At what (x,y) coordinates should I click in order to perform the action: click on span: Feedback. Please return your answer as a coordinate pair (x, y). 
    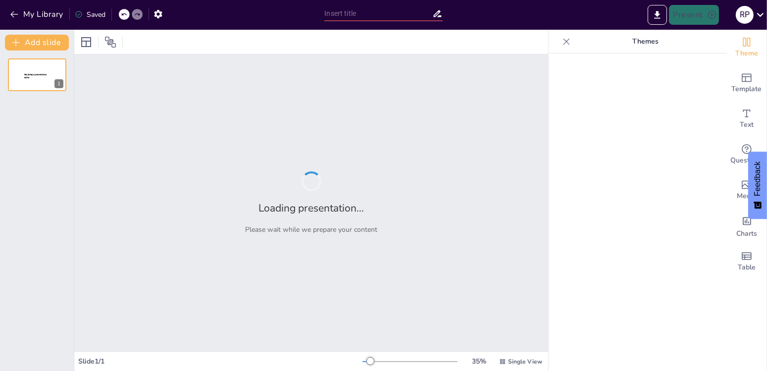
    Looking at the image, I should click on (757, 179).